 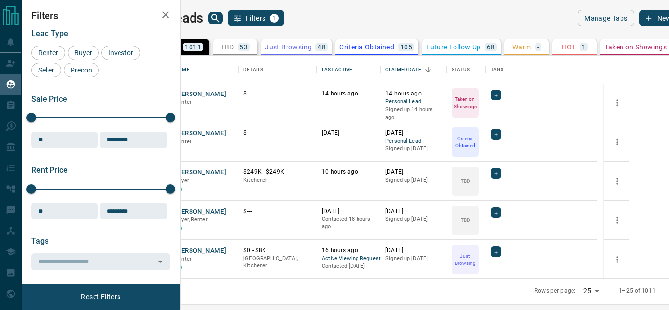 I want to click on div: 25, so click(x=591, y=291).